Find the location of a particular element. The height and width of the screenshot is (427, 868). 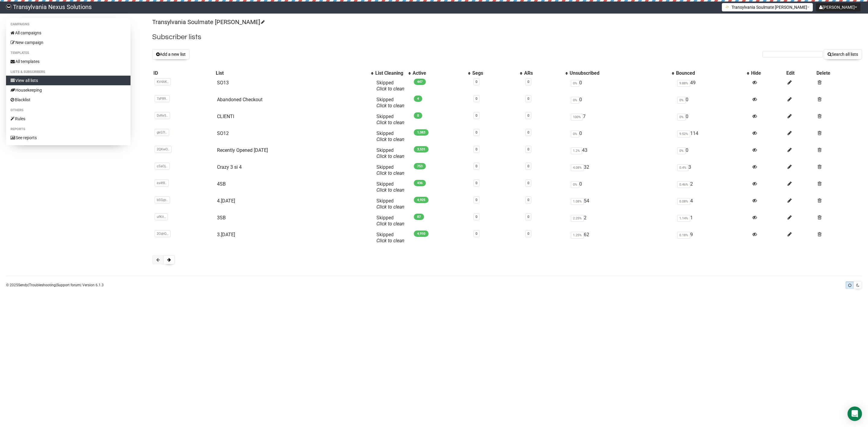

li: Lists & subscribers is located at coordinates (68, 72).